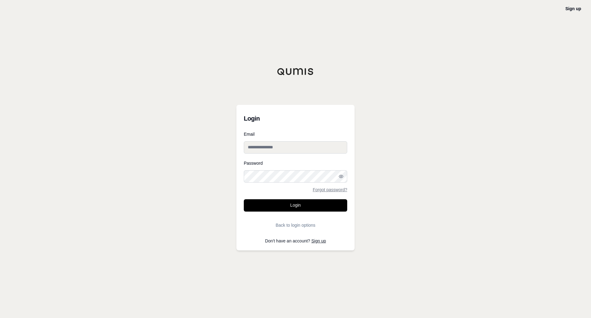 The image size is (591, 318). I want to click on label: Email, so click(296, 134).